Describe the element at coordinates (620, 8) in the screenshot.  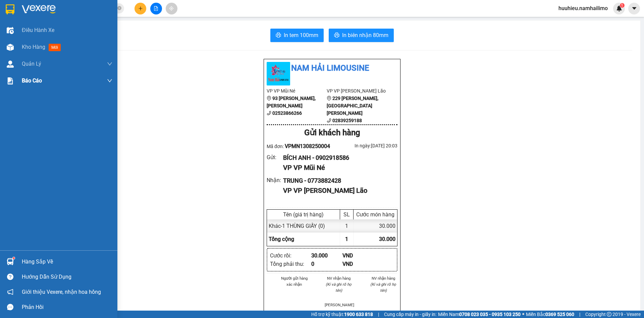
I see `img: icon-new-feature` at that location.